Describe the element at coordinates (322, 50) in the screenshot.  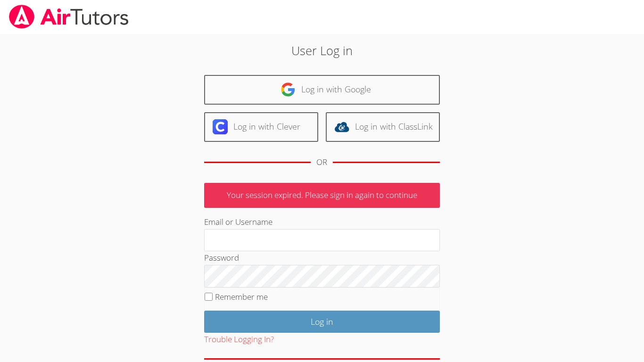
I see `h2: User Log in` at that location.